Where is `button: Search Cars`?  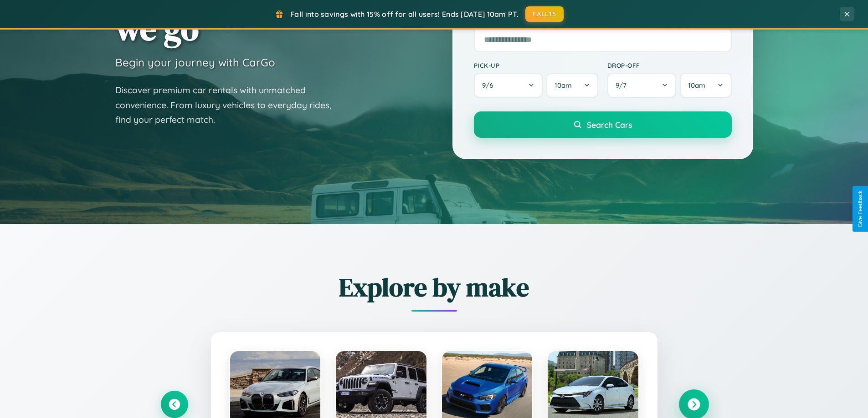 button: Search Cars is located at coordinates (603, 125).